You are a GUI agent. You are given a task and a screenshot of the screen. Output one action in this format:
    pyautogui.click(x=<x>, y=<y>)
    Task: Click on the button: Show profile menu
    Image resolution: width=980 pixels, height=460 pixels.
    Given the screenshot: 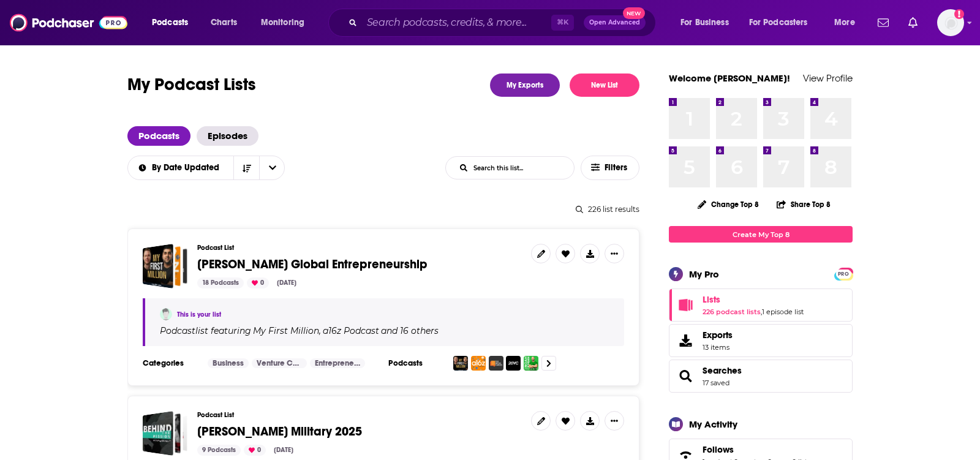 What is the action you would take?
    pyautogui.click(x=950, y=23)
    